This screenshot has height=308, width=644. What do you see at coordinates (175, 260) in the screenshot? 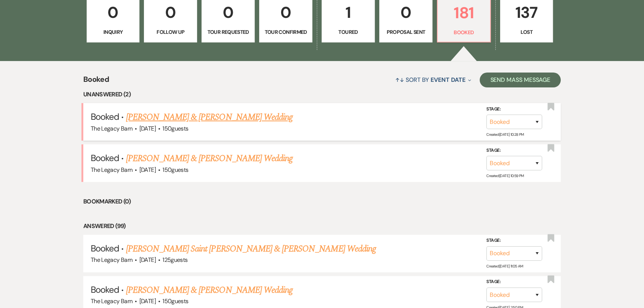
I see `span: 125 guests` at bounding box center [175, 260].